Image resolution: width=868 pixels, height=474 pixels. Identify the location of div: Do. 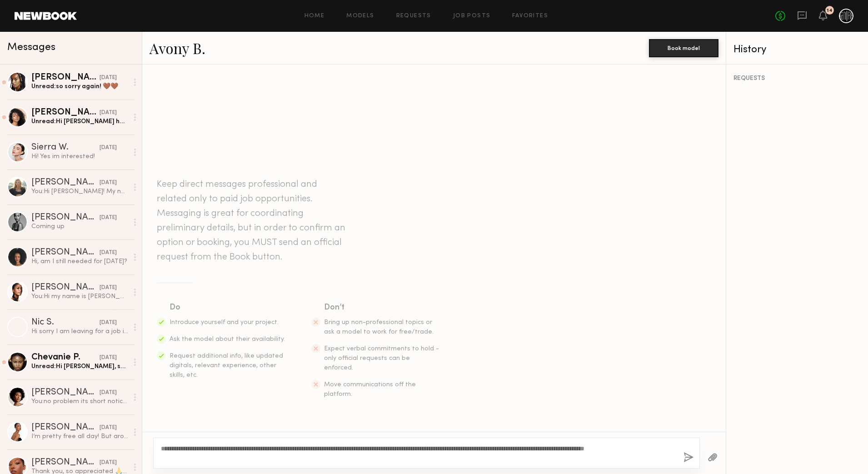
(227, 308).